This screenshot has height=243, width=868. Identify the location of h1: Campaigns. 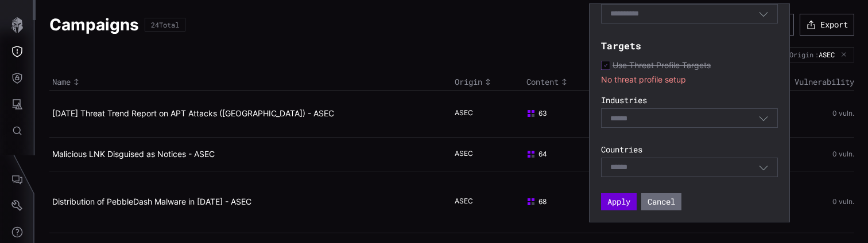
(94, 25).